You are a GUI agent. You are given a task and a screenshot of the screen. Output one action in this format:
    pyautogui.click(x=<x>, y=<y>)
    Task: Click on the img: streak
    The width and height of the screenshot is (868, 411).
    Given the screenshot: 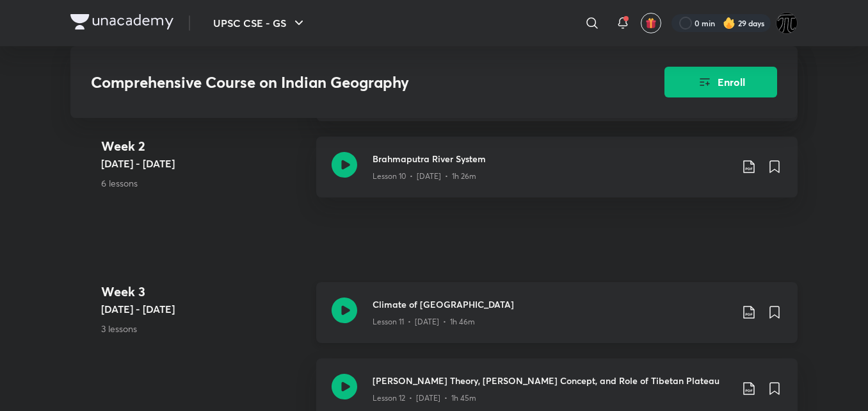 What is the action you would take?
    pyautogui.click(x=729, y=23)
    